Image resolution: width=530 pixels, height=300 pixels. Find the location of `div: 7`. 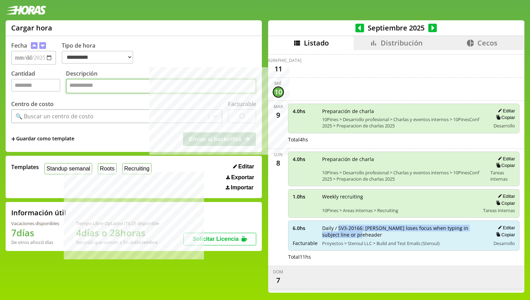

div: 7 is located at coordinates (278, 281).